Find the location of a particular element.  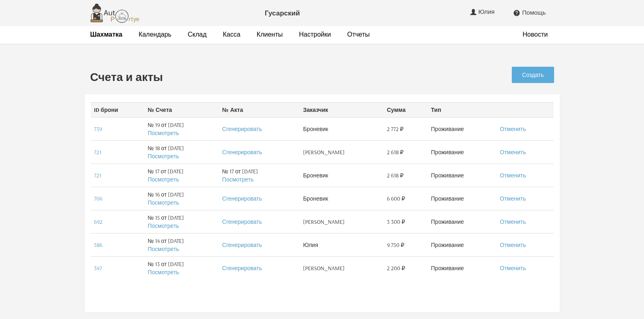

a: 706 is located at coordinates (98, 198).